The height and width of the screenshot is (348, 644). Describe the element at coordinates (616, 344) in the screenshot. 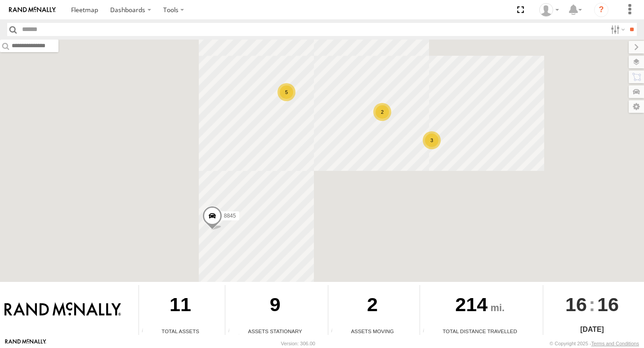

I see `a: Terms and Conditions` at that location.